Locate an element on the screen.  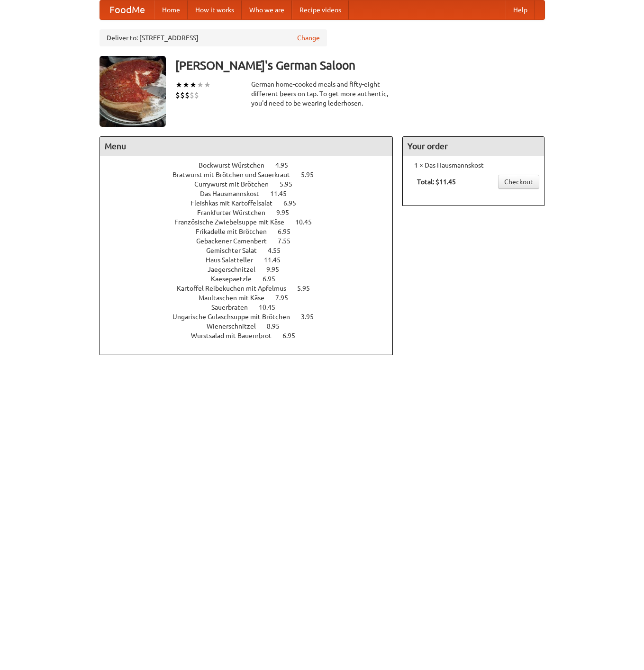
a: Currywurst mit Brötchen 5.95 is located at coordinates (252, 184).